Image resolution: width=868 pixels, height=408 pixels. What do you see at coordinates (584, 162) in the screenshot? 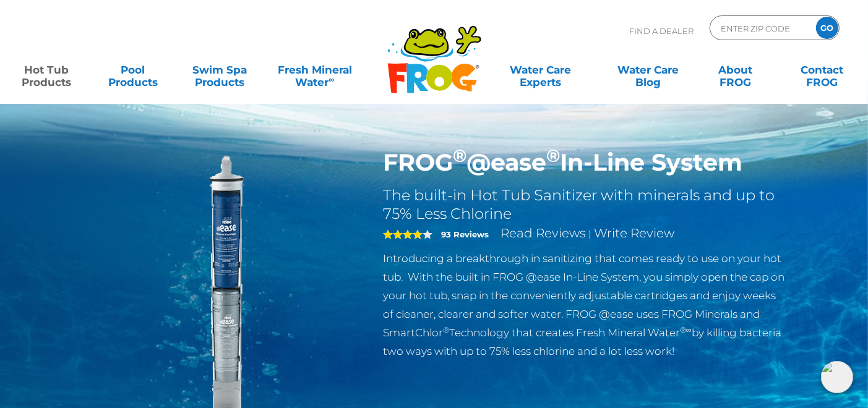
I see `h1: FROG @ease In-Line System` at bounding box center [584, 162].